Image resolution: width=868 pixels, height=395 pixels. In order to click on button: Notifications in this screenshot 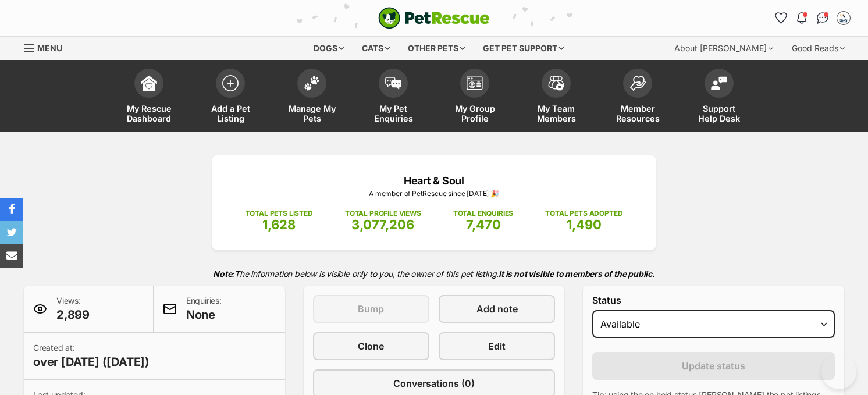, I will do `click(801, 18)`.